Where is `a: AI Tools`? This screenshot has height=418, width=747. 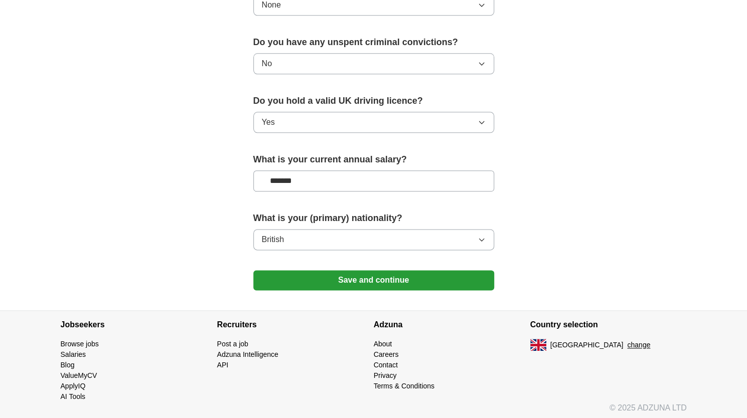
a: AI Tools is located at coordinates (73, 397).